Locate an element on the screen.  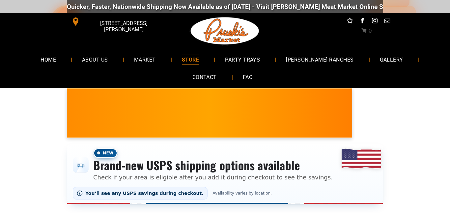
div: Shipping options announcement is located at coordinates (225, 174).